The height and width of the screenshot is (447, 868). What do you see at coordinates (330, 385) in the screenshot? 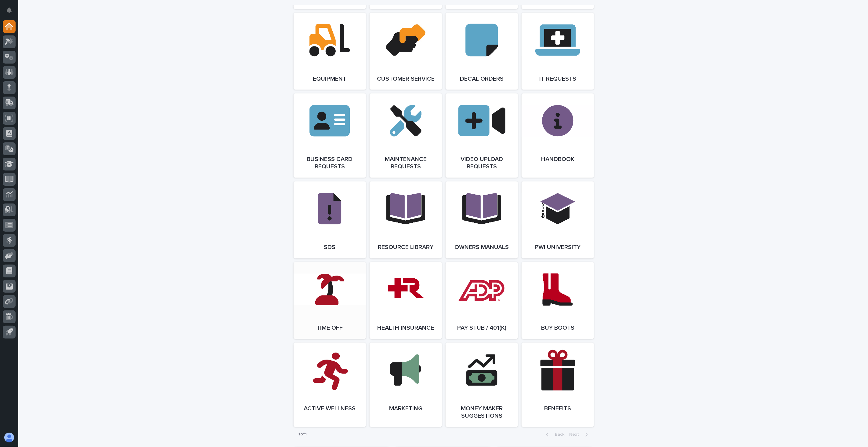
I see `a: Active Wellness` at bounding box center [330, 385].